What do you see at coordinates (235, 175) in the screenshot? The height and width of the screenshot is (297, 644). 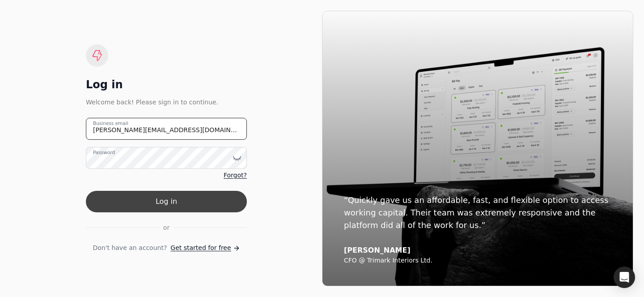 I see `span: Forgot?` at bounding box center [235, 175].